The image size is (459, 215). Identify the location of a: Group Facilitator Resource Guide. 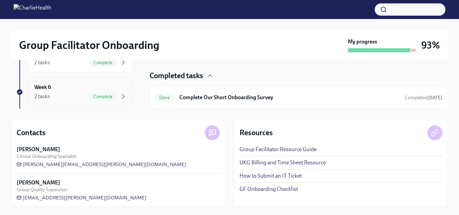
(278, 149).